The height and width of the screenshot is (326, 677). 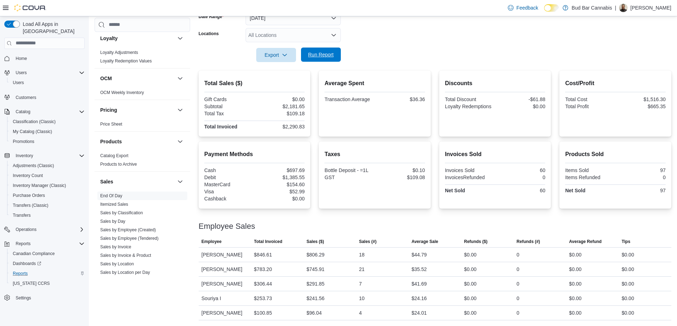 What do you see at coordinates (22, 216) in the screenshot?
I see `a: Transfers` at bounding box center [22, 216].